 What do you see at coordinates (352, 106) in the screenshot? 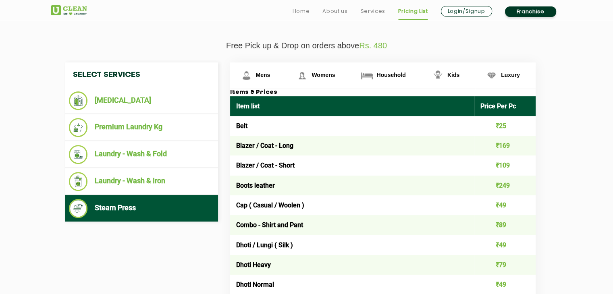
I see `th: Item list` at bounding box center [352, 106].